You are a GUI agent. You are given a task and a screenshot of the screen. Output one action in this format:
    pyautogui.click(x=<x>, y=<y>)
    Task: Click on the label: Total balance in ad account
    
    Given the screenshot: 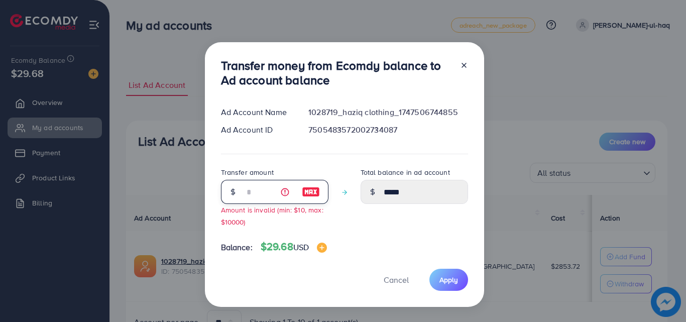 What is the action you would take?
    pyautogui.click(x=405, y=172)
    